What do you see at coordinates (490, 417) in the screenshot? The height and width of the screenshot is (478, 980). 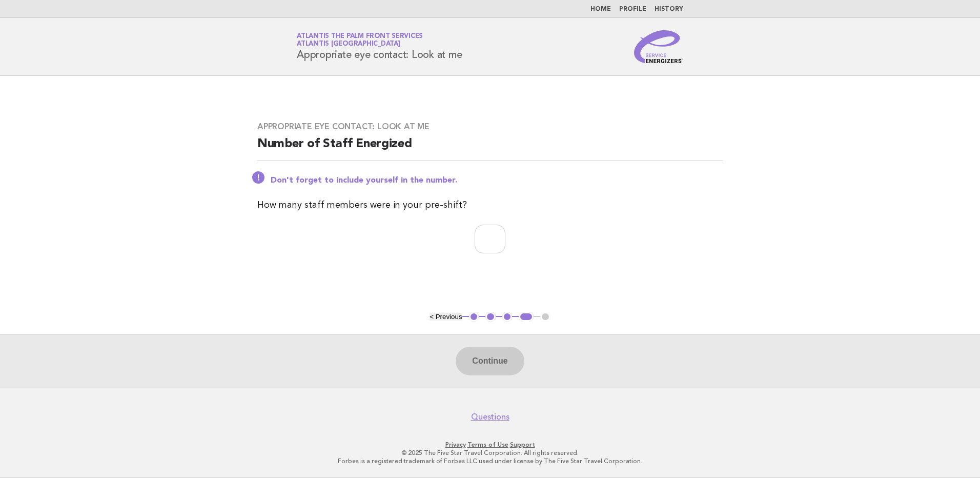 I see `a: Questions` at bounding box center [490, 417].